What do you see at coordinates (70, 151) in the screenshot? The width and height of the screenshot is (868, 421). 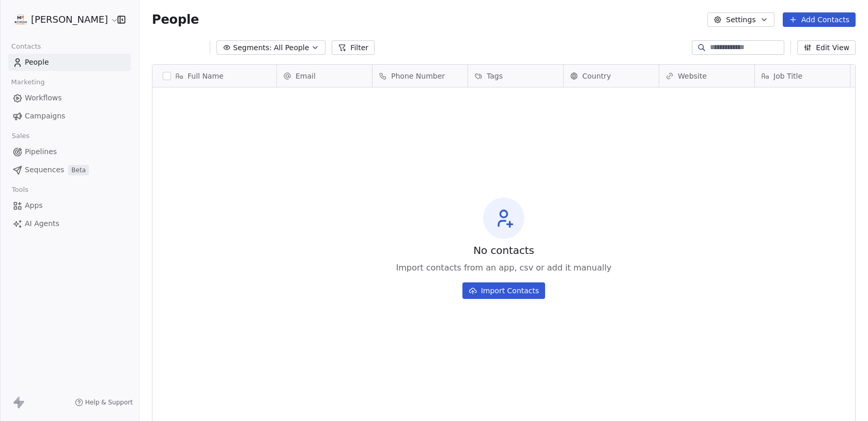 I see `a: Pipelines` at bounding box center [70, 151].